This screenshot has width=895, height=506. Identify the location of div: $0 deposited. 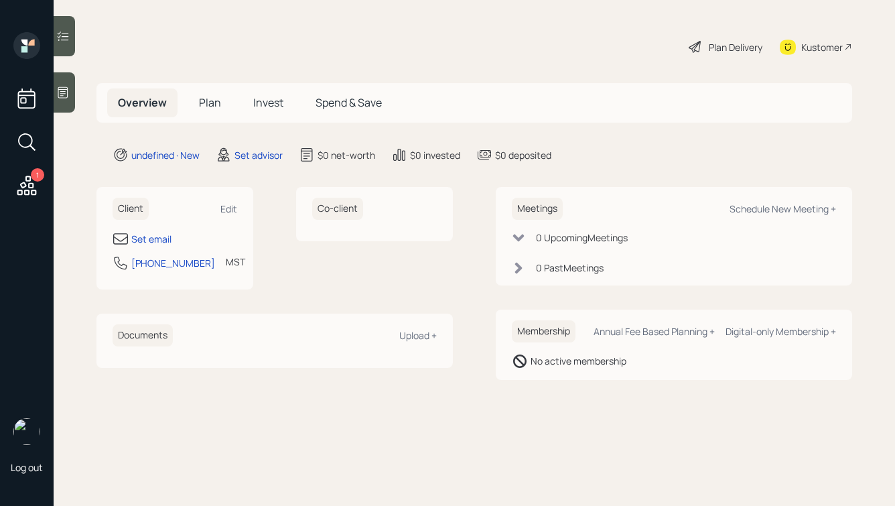
(523, 155).